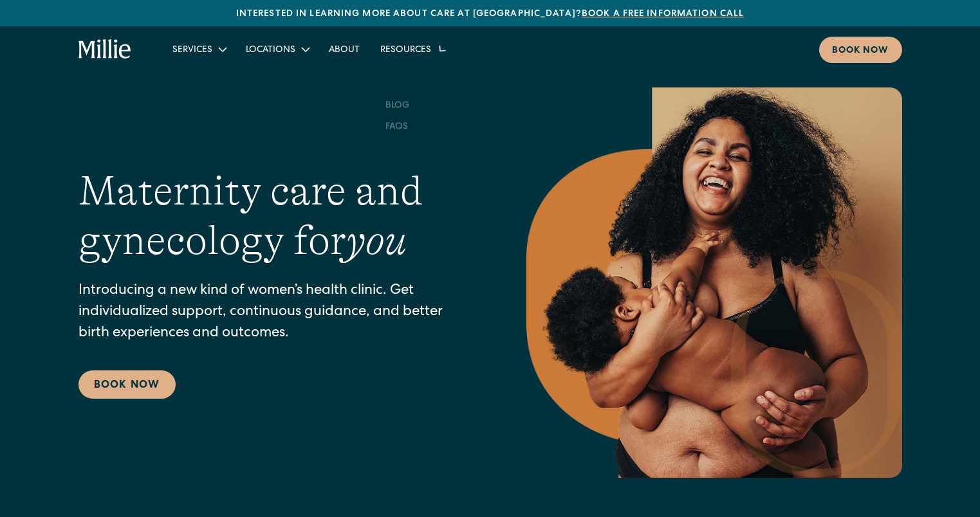 This screenshot has height=517, width=980. Describe the element at coordinates (663, 14) in the screenshot. I see `a: Book a free information call` at that location.